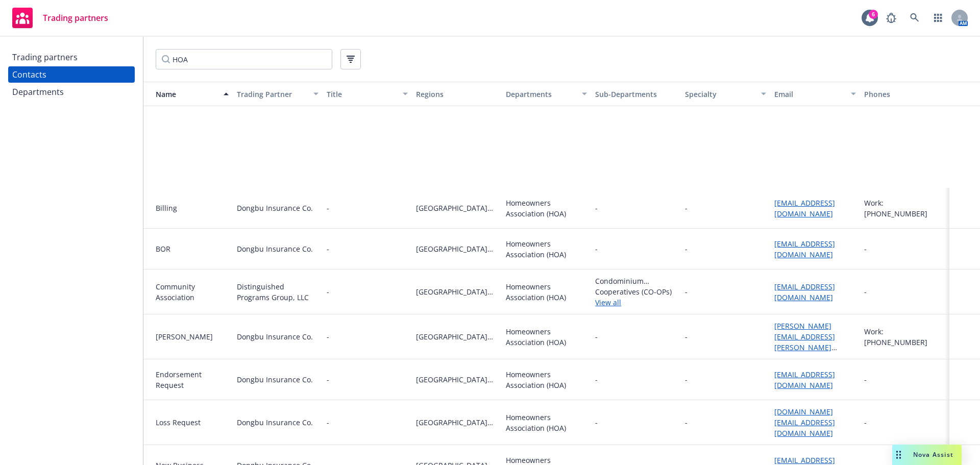  Describe the element at coordinates (635, 94) in the screenshot. I see `button: Sub-Departments` at that location.